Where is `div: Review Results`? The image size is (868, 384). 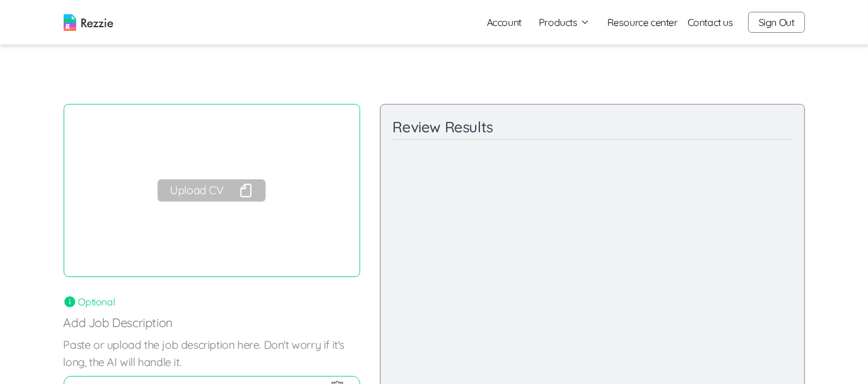
div: Review Results is located at coordinates (593, 128).